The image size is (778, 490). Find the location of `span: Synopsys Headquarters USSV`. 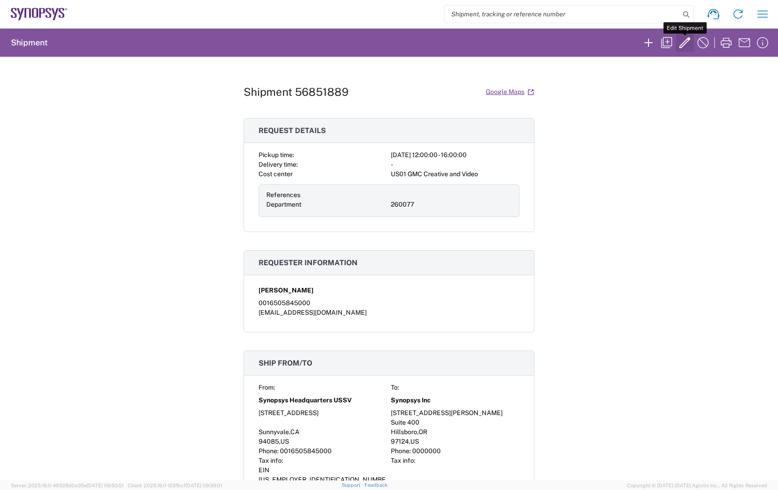

span: Synopsys Headquarters USSV is located at coordinates (305, 400).